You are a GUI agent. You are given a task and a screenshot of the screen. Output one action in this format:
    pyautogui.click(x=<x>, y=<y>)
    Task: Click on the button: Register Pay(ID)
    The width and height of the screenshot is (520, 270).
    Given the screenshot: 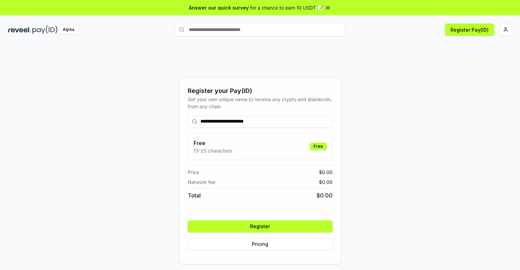 What is the action you would take?
    pyautogui.click(x=470, y=30)
    